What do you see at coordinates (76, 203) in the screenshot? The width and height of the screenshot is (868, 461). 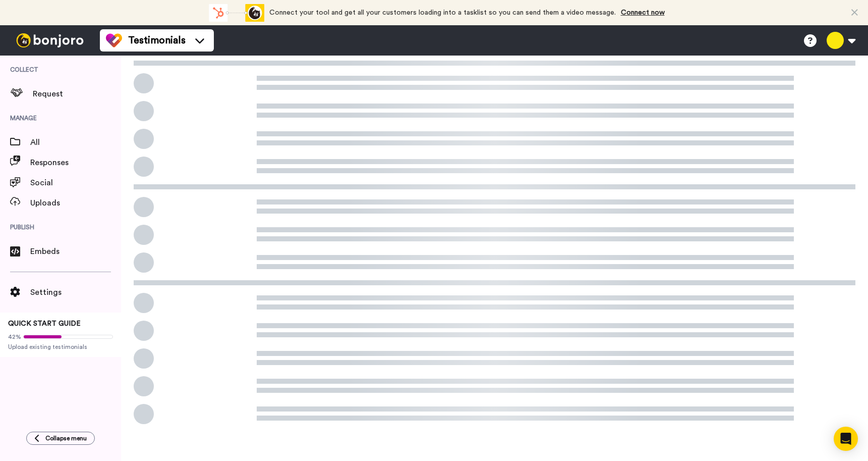 I see `span: Uploads` at bounding box center [76, 203].